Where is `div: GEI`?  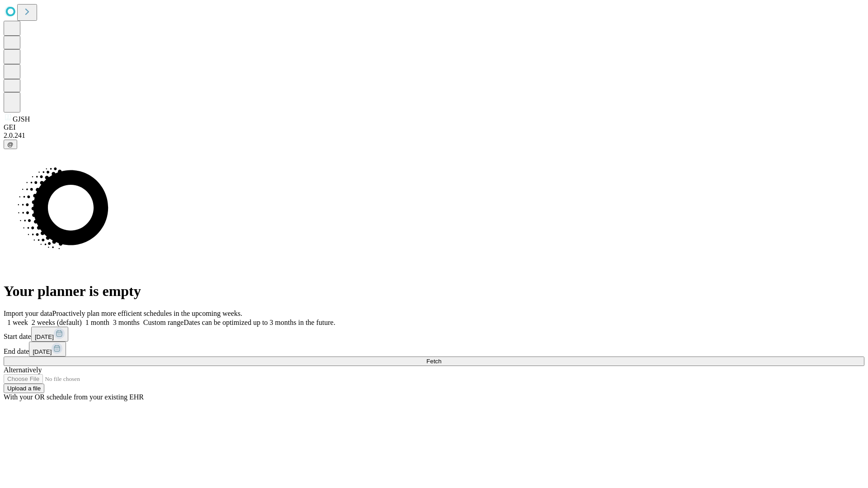
div: GEI is located at coordinates (434, 127).